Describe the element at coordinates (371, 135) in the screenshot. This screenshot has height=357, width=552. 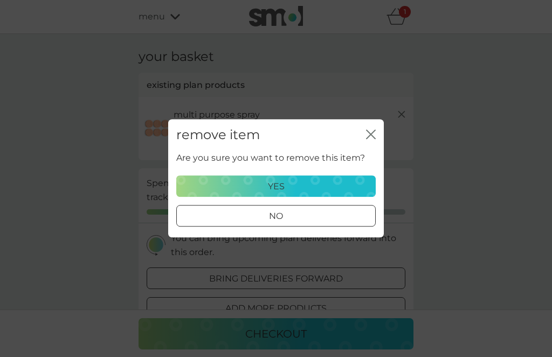
I see `button: close` at that location.